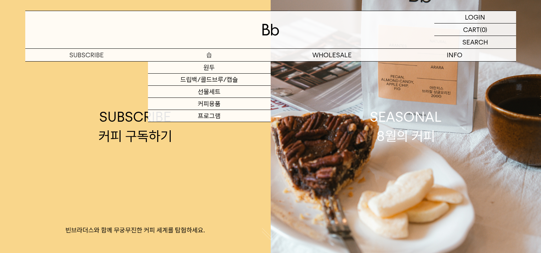  Describe the element at coordinates (476, 30) in the screenshot. I see `a: CART (0)` at that location.